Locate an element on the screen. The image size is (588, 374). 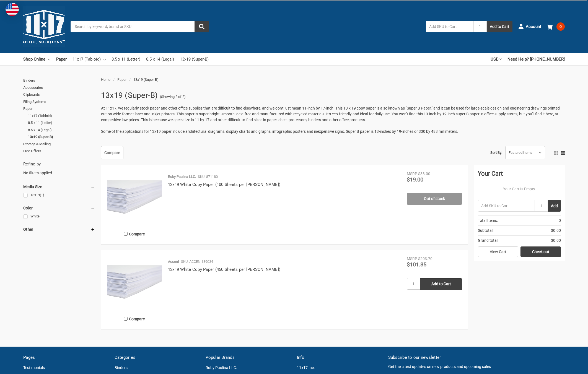
span: Grand total: is located at coordinates (488, 240).